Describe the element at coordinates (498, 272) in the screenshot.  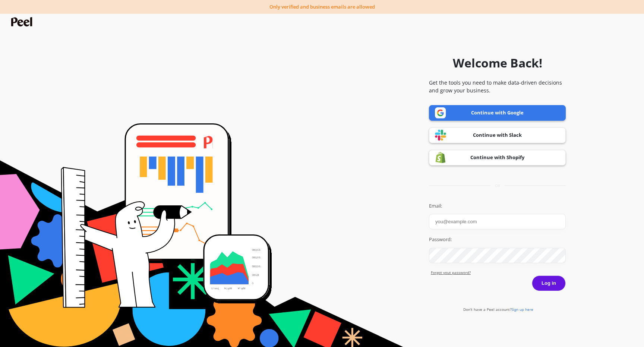
I see `a: Forgot yout password?` at that location.